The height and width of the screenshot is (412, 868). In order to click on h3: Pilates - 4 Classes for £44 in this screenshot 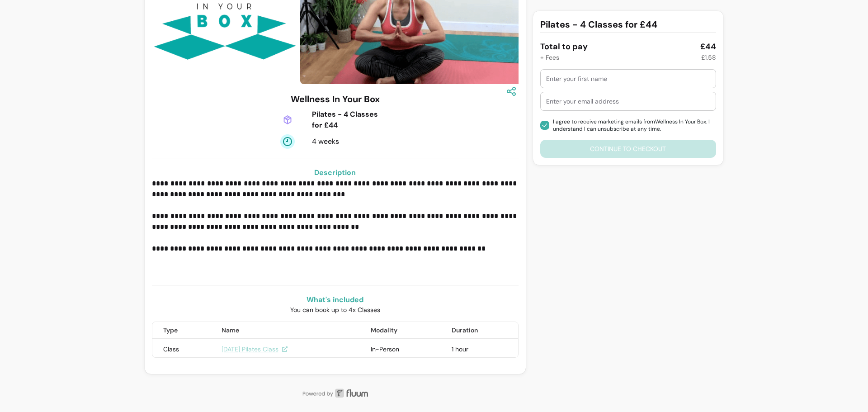, I will do `click(599, 24)`.